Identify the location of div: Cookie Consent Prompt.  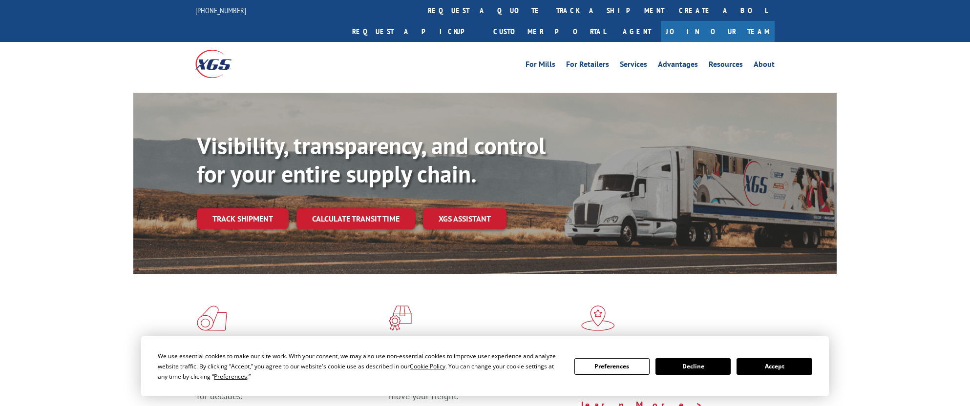
(485, 366).